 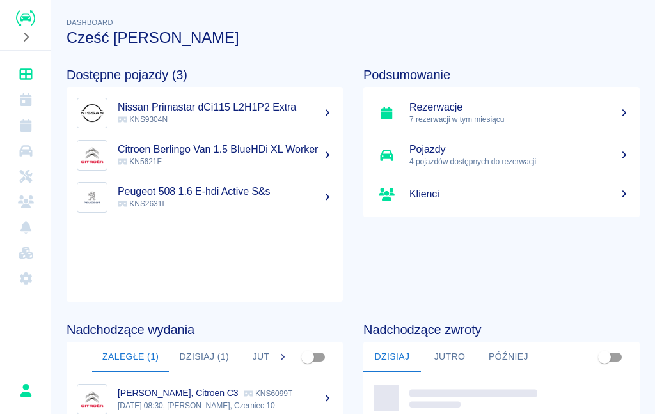 I want to click on h4: Dostępne pojazdy (3), so click(x=205, y=75).